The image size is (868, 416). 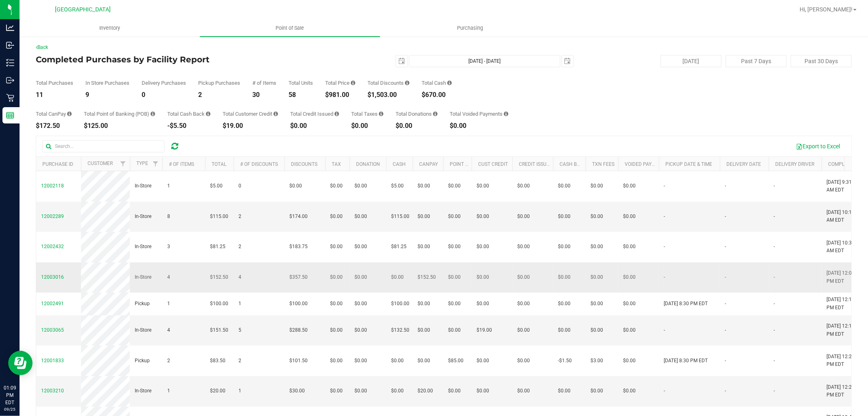 What do you see at coordinates (818, 146) in the screenshot?
I see `button: Export to Excel` at bounding box center [818, 146].